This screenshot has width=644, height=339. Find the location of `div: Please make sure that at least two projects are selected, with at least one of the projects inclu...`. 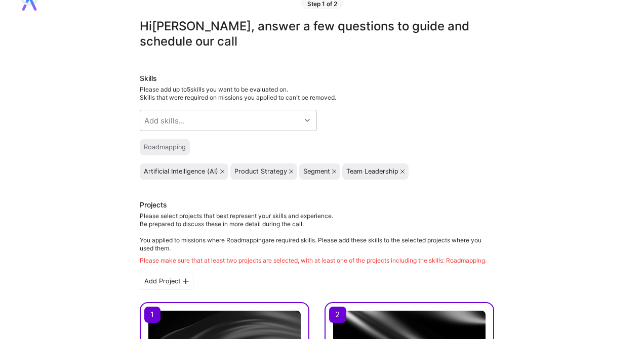

div: Please make sure that at least two projects are selected, with at least one of the projects inclu... is located at coordinates (317, 261).